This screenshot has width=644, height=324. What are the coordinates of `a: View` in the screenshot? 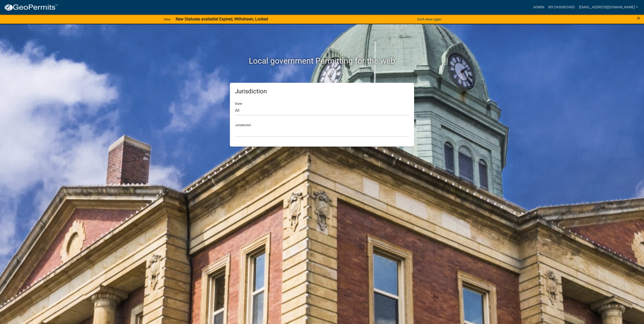 It's located at (167, 19).